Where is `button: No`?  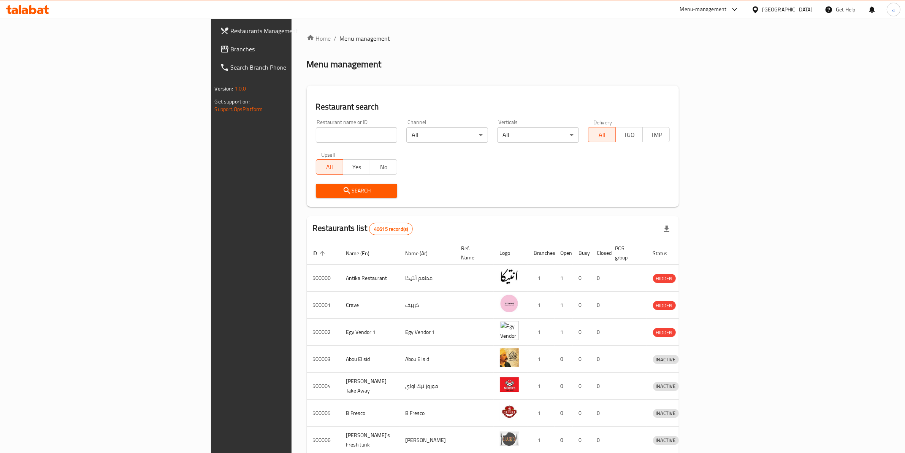 button: No is located at coordinates (384, 167).